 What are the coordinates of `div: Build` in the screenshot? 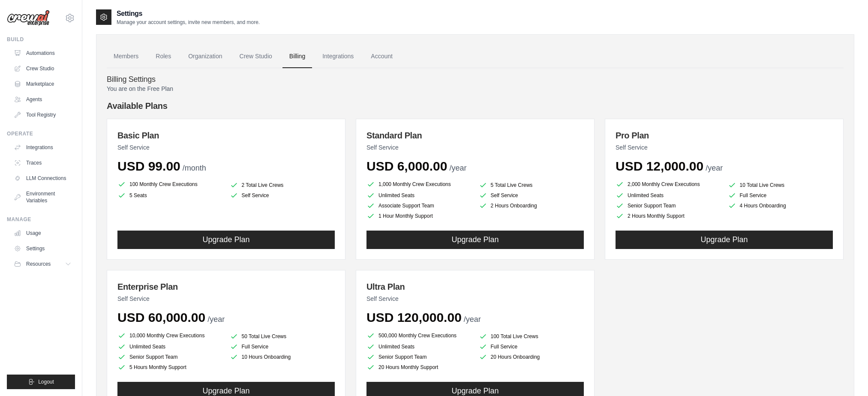 It's located at (41, 40).